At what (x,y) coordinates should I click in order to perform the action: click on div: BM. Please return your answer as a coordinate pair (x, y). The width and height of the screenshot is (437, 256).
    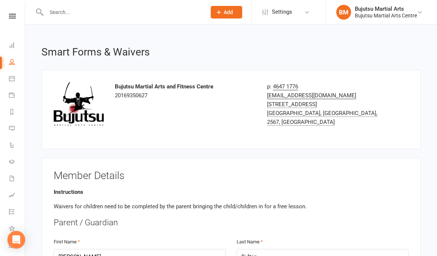
    Looking at the image, I should click on (343, 12).